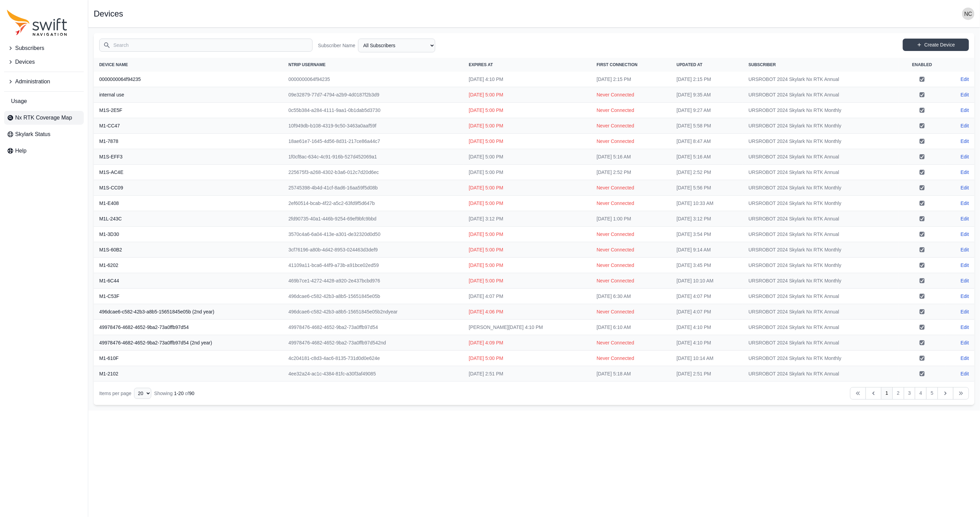 The image size is (980, 517). Describe the element at coordinates (188, 187) in the screenshot. I see `th: M1S-CC09` at that location.